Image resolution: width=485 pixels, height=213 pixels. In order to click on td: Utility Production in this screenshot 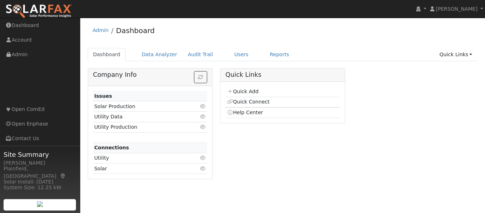, I will do `click(141, 127)`.